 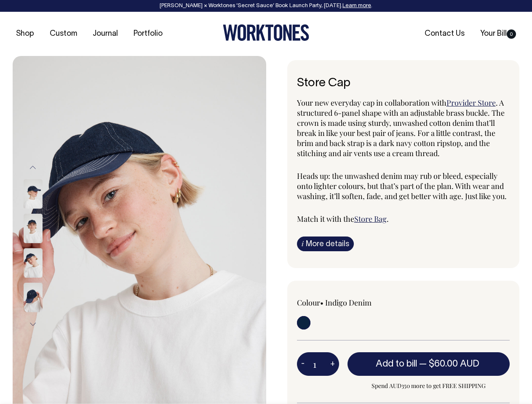 What do you see at coordinates (400, 128) in the screenshot?
I see `span: . A structured 6-panel shape with an adjustable brass buckle. The crown is made using sturdy, unw...` at bounding box center [400, 128].